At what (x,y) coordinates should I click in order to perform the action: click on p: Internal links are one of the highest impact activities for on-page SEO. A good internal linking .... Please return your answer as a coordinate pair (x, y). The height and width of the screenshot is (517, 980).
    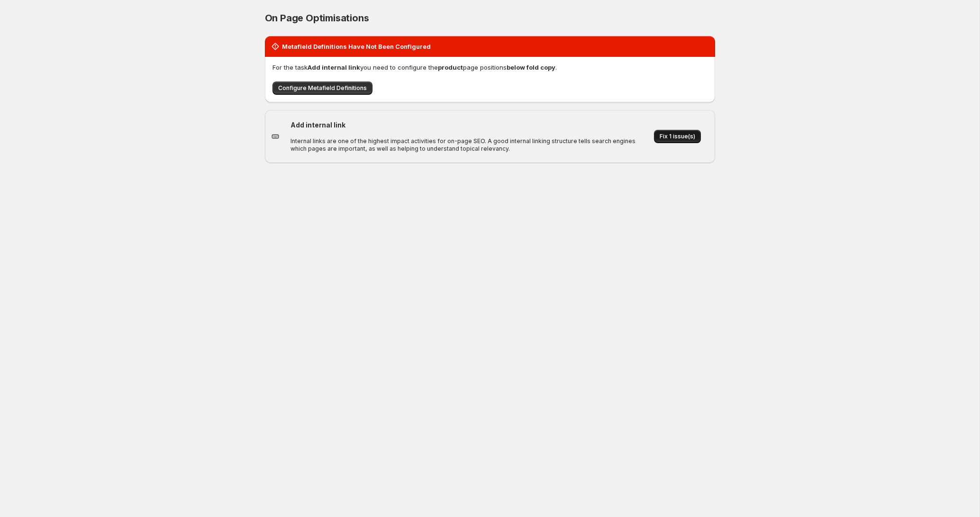
    Looking at the image, I should click on (468, 145).